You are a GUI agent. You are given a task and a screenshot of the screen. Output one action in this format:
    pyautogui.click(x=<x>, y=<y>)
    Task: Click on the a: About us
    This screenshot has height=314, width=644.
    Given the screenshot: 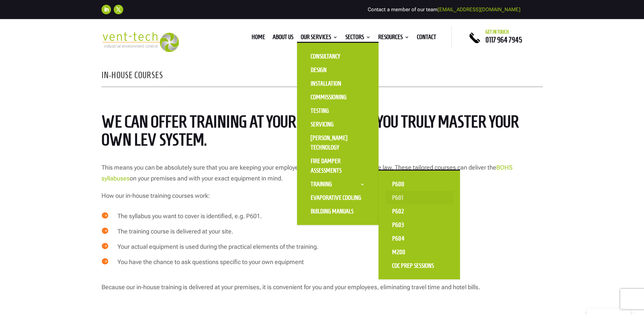 What is the action you would take?
    pyautogui.click(x=283, y=39)
    